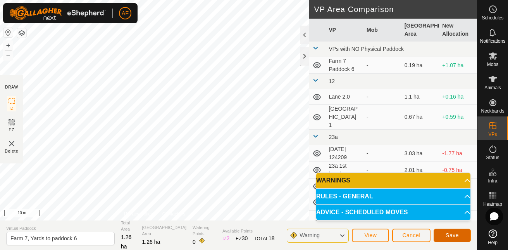 This screenshot has height=250, width=508. What do you see at coordinates (22, 33) in the screenshot?
I see `button: Map Layers` at bounding box center [22, 33].